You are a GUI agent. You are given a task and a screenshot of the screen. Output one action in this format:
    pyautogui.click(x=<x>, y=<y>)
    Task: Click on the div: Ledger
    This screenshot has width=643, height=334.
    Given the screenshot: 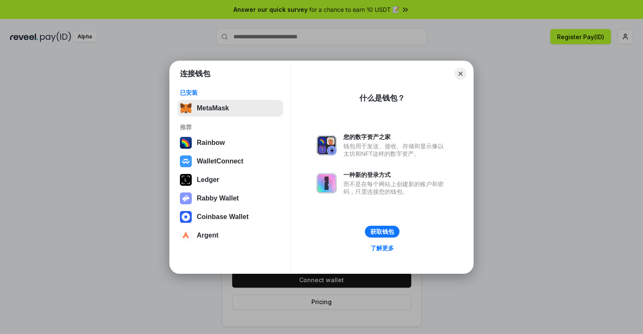 What is the action you would take?
    pyautogui.click(x=208, y=180)
    